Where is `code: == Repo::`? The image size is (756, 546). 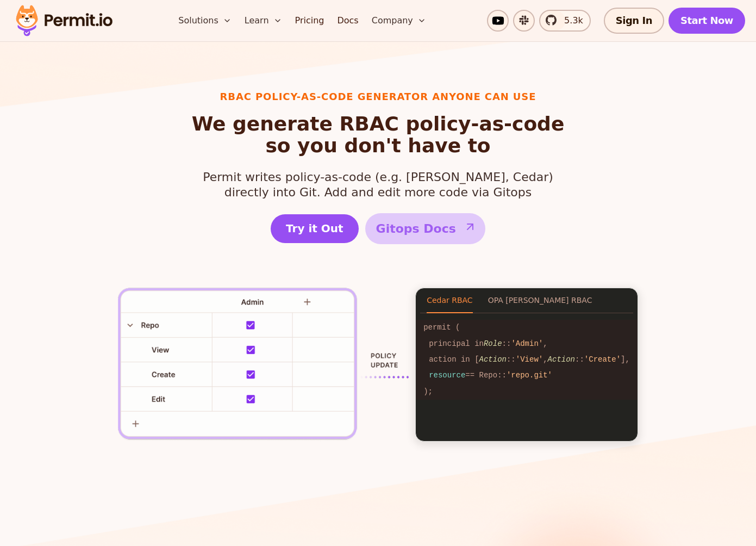 code: == Repo:: is located at coordinates (527, 375).